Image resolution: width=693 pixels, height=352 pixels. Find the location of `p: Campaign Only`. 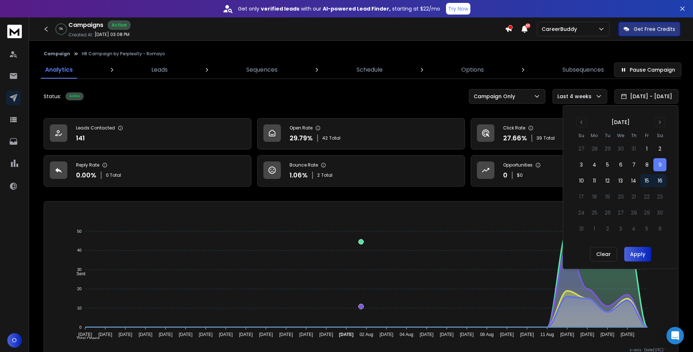

p: Campaign Only is located at coordinates (496, 96).